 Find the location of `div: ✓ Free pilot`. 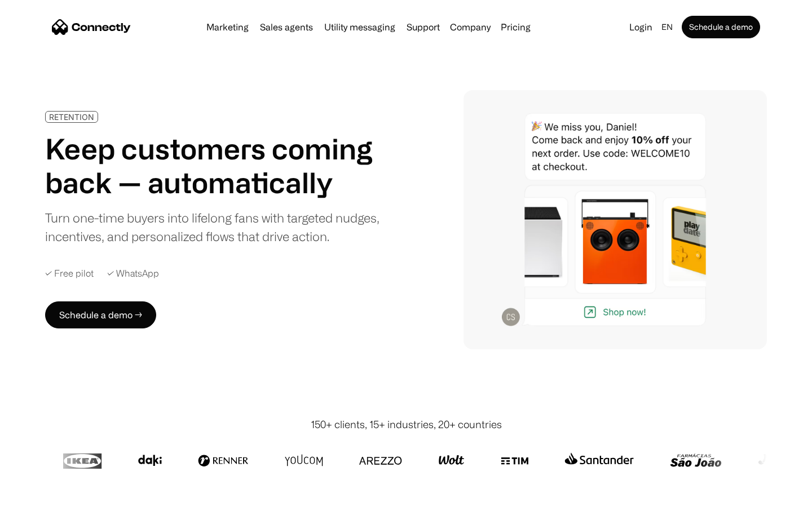

div: ✓ Free pilot is located at coordinates (69, 273).